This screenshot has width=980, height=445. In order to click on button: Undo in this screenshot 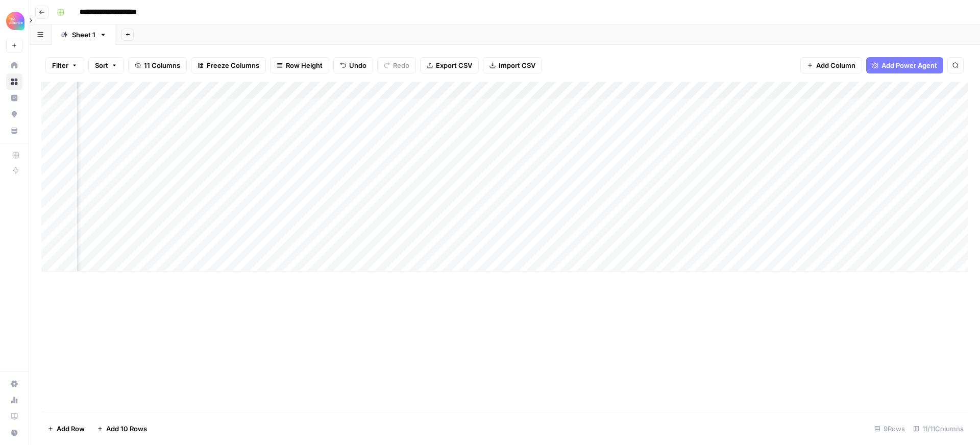, I will do `click(353, 66)`.